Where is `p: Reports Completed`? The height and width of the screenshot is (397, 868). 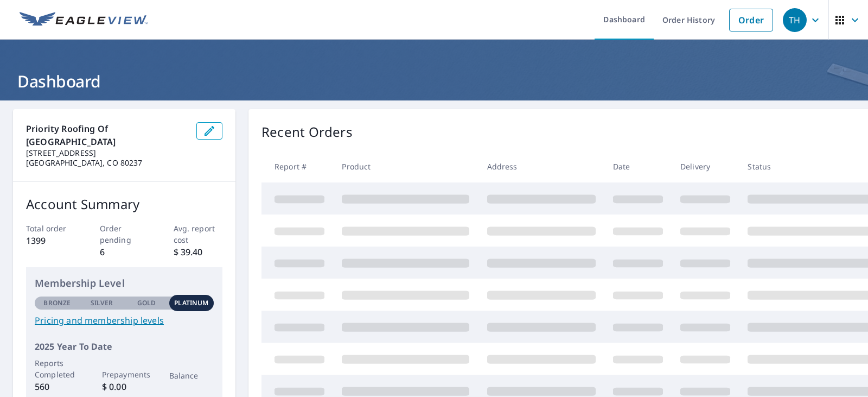 p: Reports Completed is located at coordinates (57, 369).